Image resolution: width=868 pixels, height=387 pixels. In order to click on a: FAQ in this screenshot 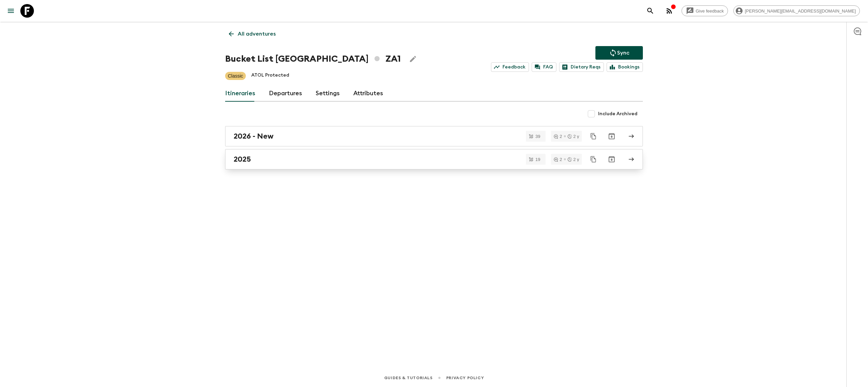, I will do `click(544, 67)`.